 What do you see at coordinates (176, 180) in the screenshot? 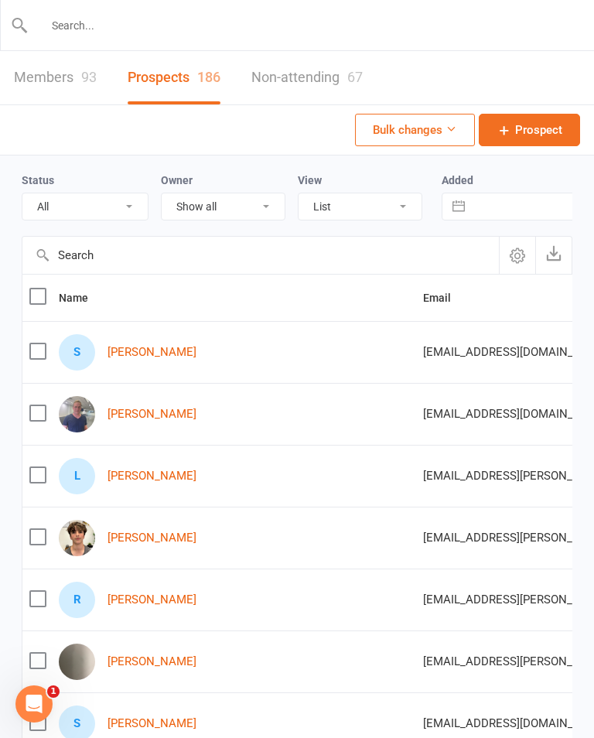
I see `label: Owner` at bounding box center [176, 180].